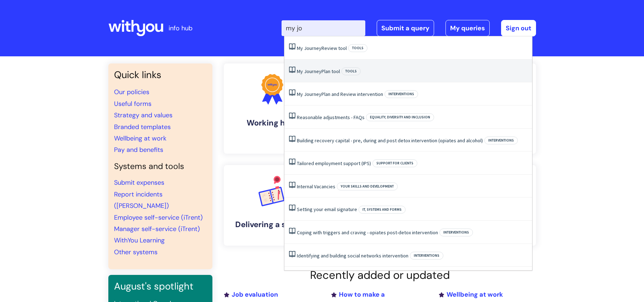 This screenshot has width=644, height=302. What do you see at coordinates (273, 123) in the screenshot?
I see `h4: Working here` at bounding box center [273, 123].